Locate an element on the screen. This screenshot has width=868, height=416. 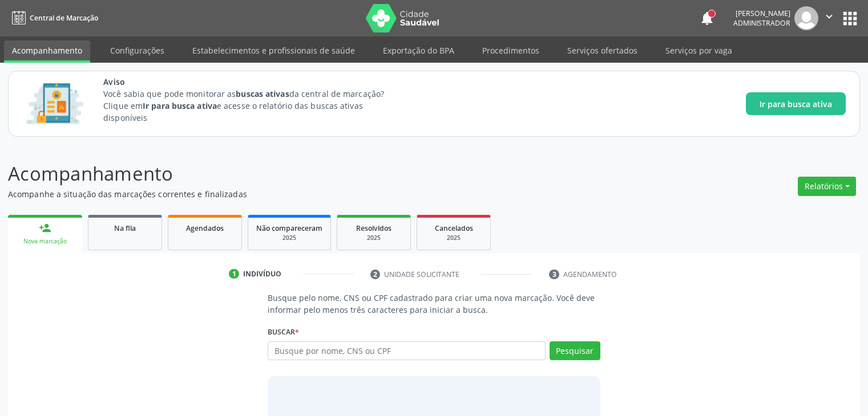
a: Central de Marcação is located at coordinates (53, 18).